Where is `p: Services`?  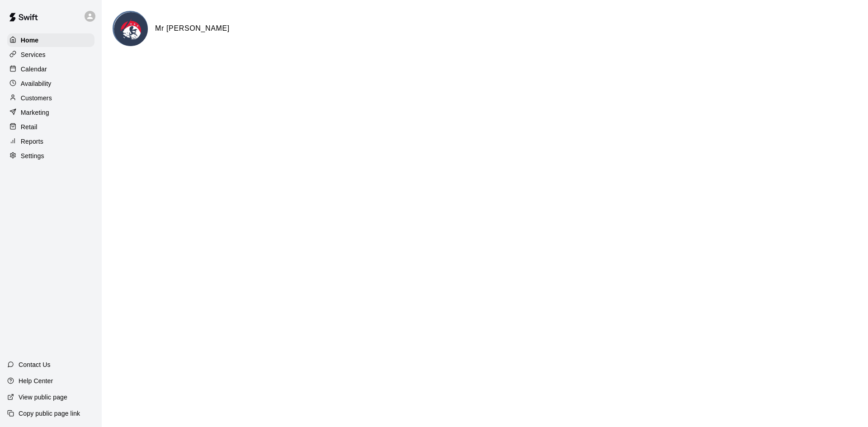
p: Services is located at coordinates (33, 55).